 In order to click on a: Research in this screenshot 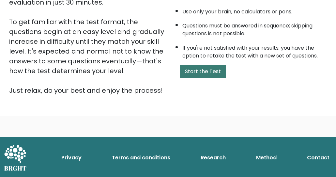, I will do `click(213, 157)`.